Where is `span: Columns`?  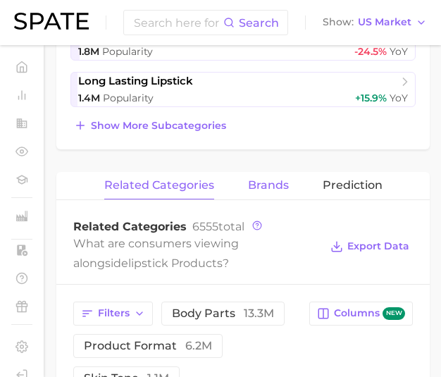 span: Columns is located at coordinates (369, 313).